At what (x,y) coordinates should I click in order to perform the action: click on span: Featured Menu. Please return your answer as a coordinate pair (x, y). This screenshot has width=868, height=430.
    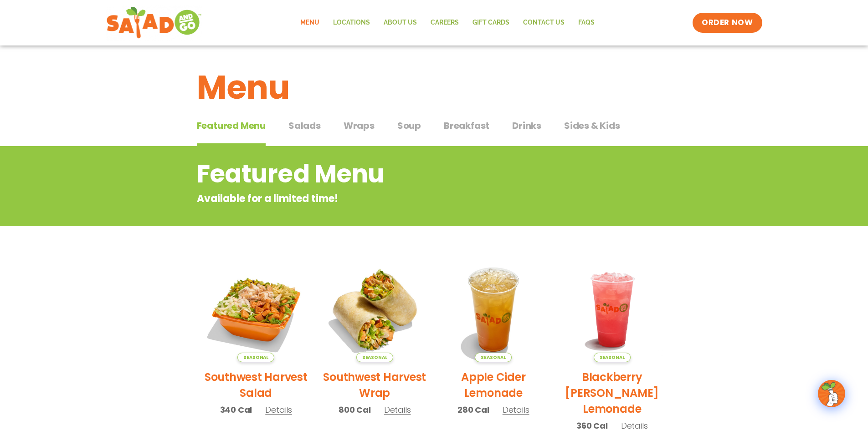
    Looking at the image, I should click on (231, 126).